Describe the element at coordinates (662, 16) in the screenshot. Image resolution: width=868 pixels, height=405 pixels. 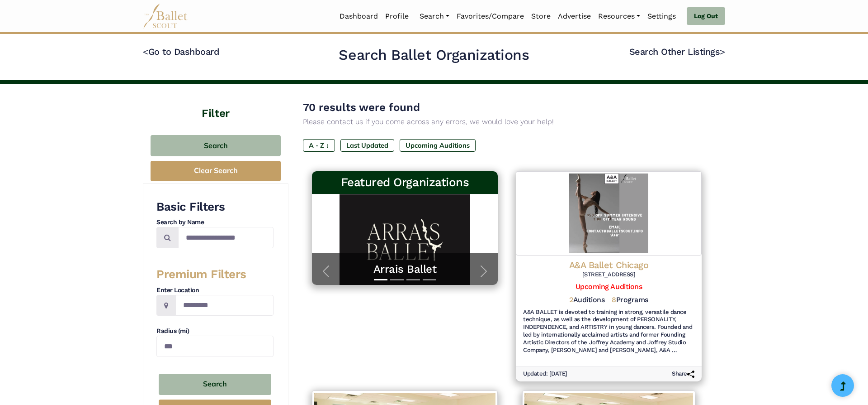
I see `a: Settings` at that location.